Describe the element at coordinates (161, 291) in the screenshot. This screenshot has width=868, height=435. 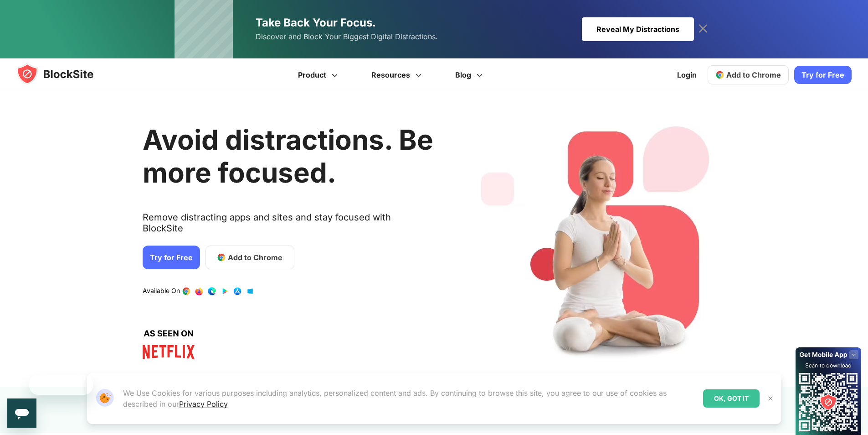
I see `text: Available On` at that location.